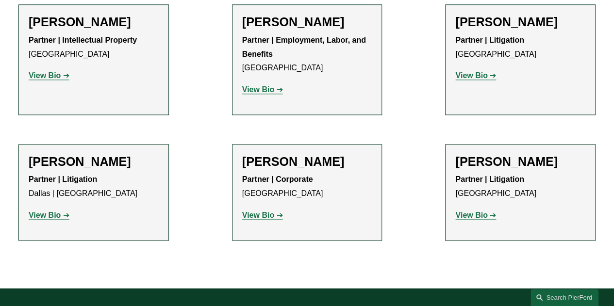 The height and width of the screenshot is (306, 614). I want to click on strong: Partner | Intellectual Property, so click(83, 40).